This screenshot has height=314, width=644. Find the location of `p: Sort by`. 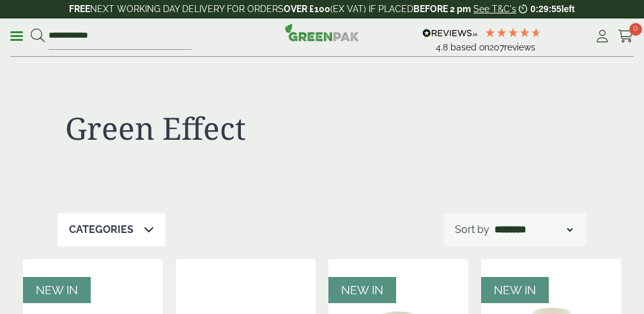

p: Sort by is located at coordinates (473, 230).